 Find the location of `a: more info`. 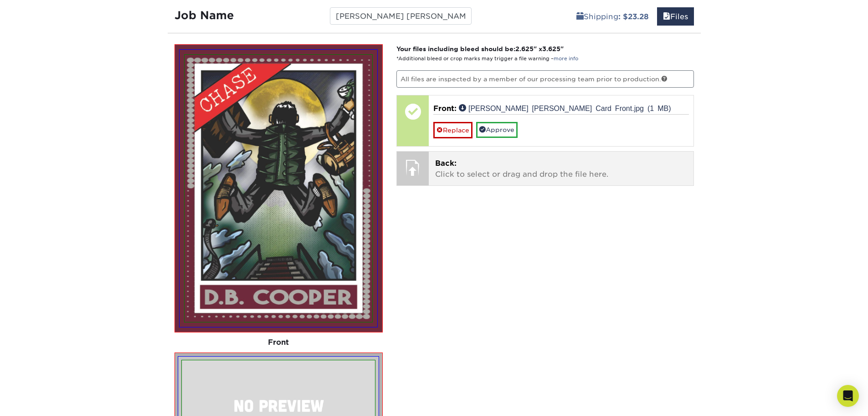

a: more info is located at coordinates (566, 59).